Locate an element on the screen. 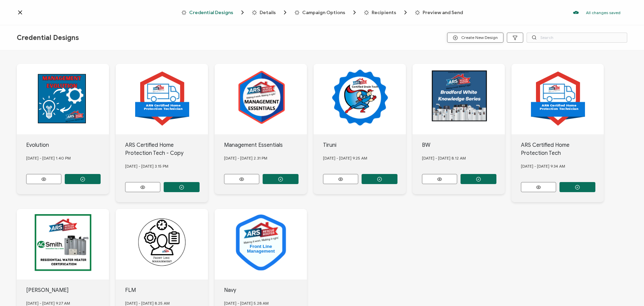 Image resolution: width=644 pixels, height=306 pixels. div: BW is located at coordinates (464, 145).